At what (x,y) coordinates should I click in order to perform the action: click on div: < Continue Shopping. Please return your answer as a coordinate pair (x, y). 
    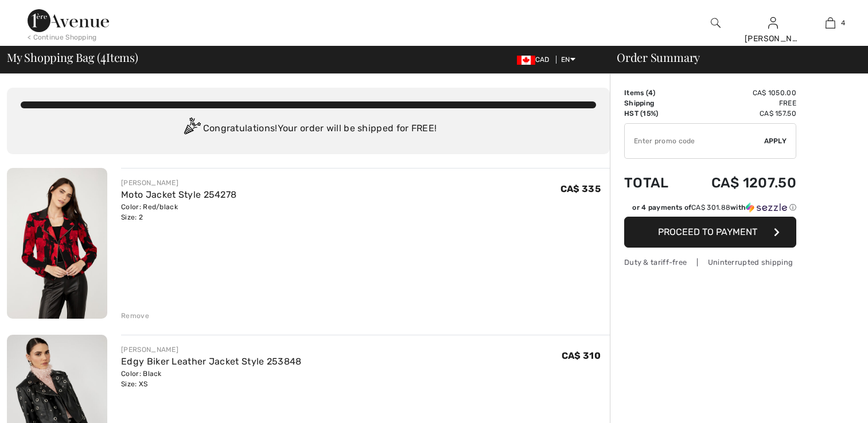
    Looking at the image, I should click on (62, 37).